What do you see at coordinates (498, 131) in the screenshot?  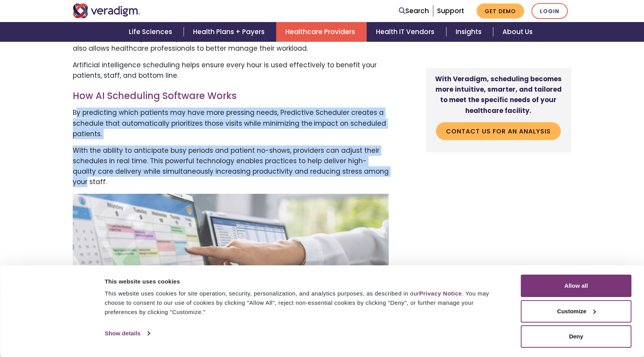 I see `a: Contact us for an Analysis` at bounding box center [498, 131].